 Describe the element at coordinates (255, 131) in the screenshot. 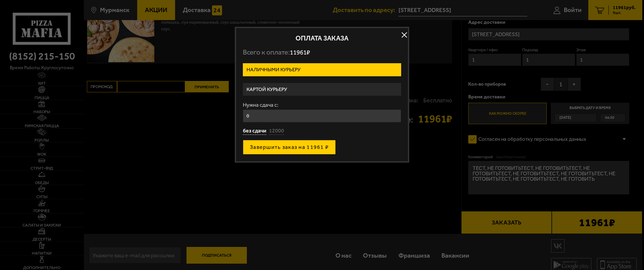

I see `button: без сдачи` at that location.